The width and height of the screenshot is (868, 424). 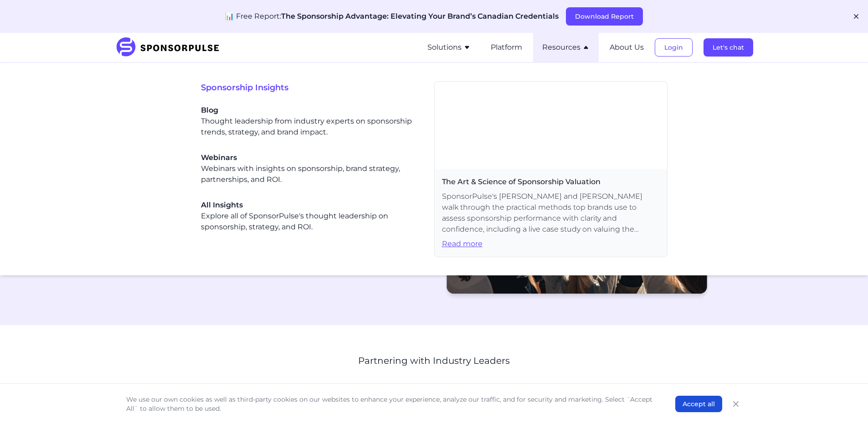 I want to click on a: WebinarsWebinars with insights on sponsorship, brand strategy, partnerships, and ROI., so click(x=310, y=169).